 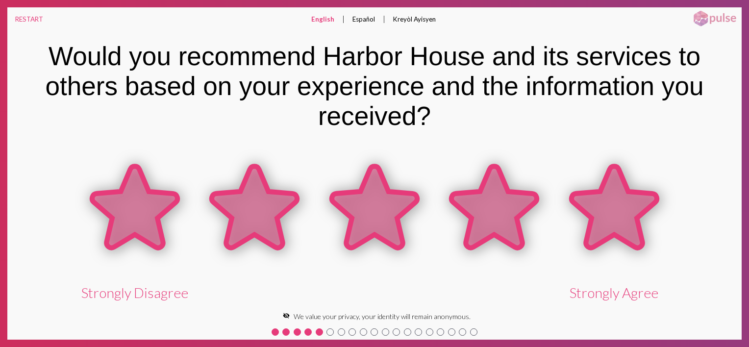 I want to click on button: Español, so click(x=364, y=19).